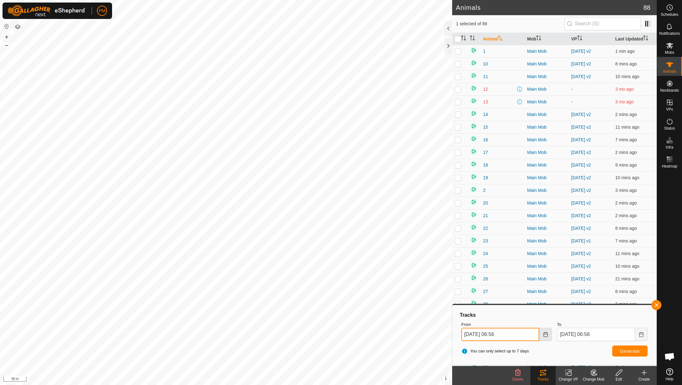  I want to click on span: Generate, so click(630, 351).